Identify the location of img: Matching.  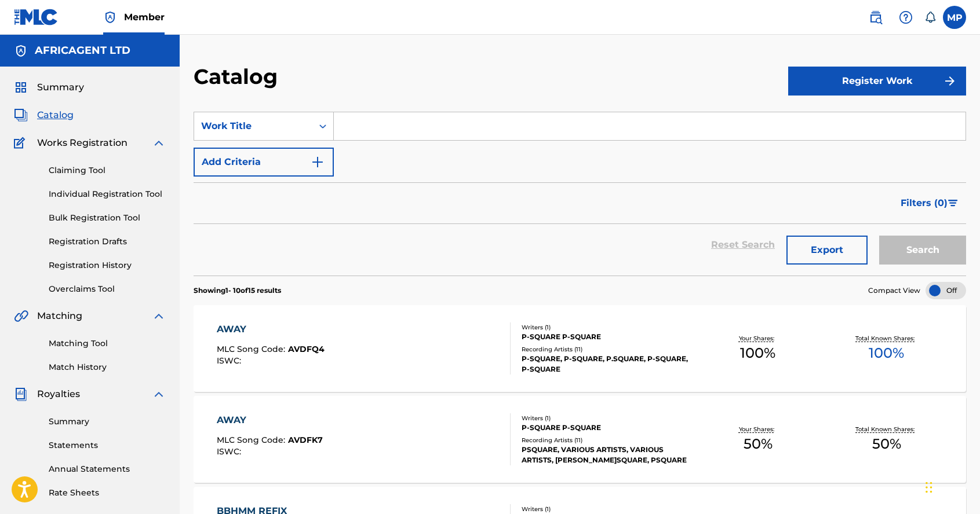
(21, 316).